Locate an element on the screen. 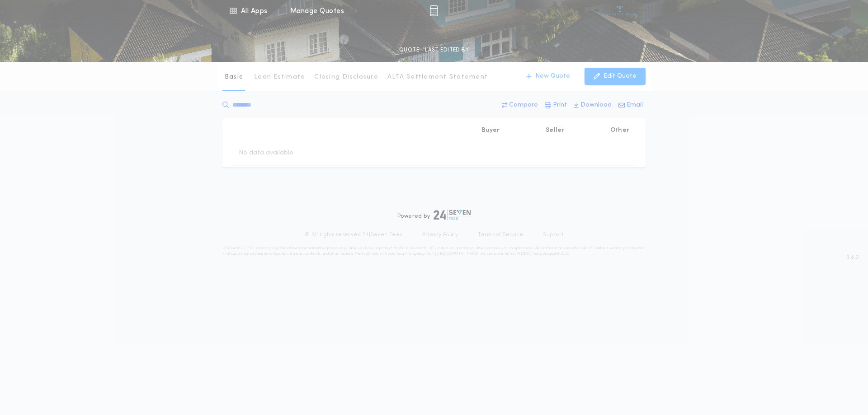  p: © All rights reserved. 24|Seven Fees is located at coordinates (354, 235).